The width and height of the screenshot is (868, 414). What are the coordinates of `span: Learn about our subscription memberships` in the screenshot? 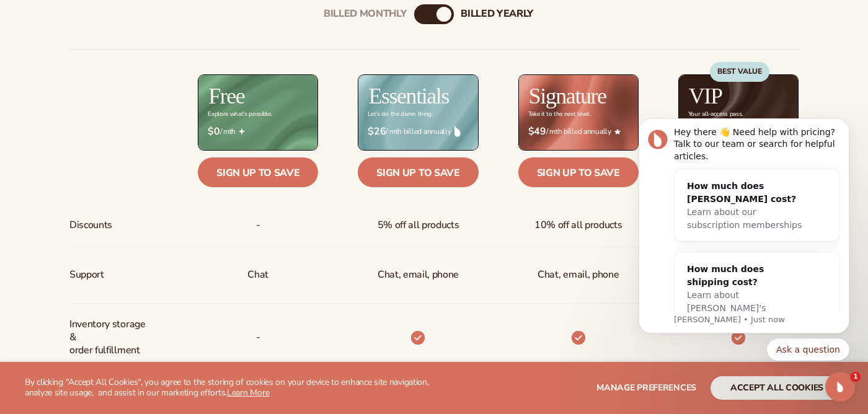 It's located at (124, 110).